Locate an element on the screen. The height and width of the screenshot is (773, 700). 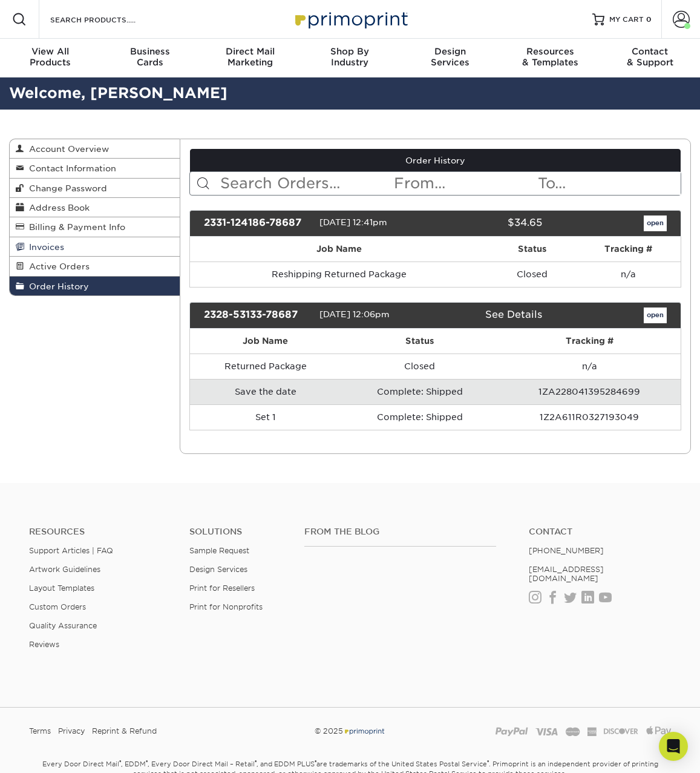
a: Privacy is located at coordinates (71, 731).